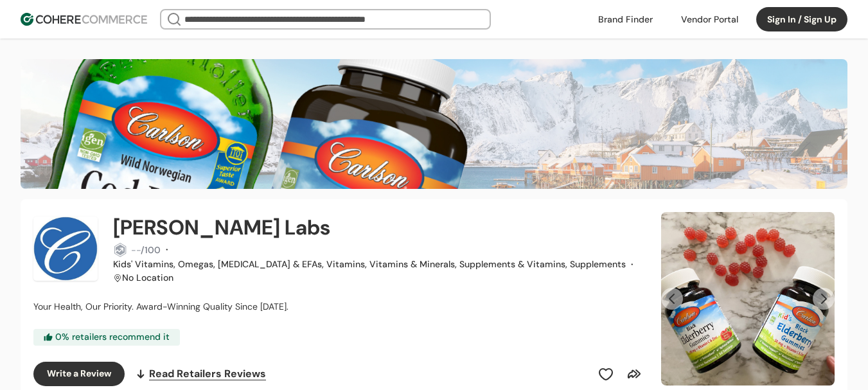 The height and width of the screenshot is (390, 868). Describe the element at coordinates (802, 19) in the screenshot. I see `button: Sign In / Sign Up` at that location.